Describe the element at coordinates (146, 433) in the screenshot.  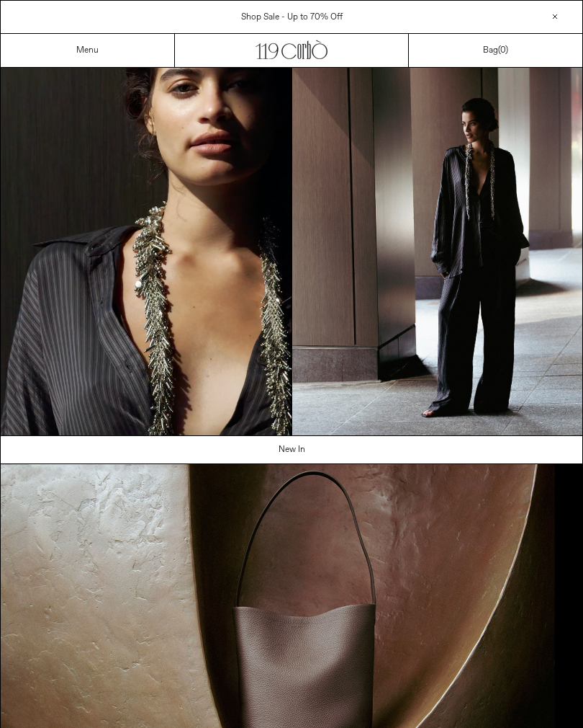
I see `a: Your browser does not support the video tag.` at that location.